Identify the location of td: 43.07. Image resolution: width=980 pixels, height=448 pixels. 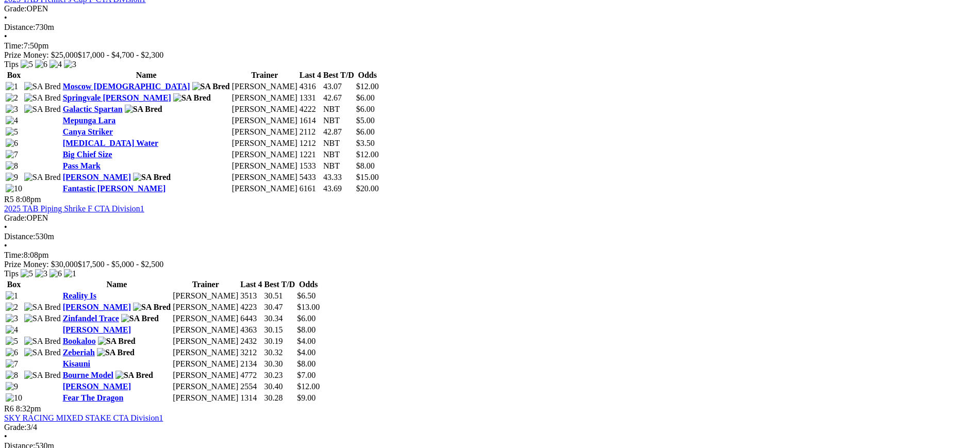
(339, 87).